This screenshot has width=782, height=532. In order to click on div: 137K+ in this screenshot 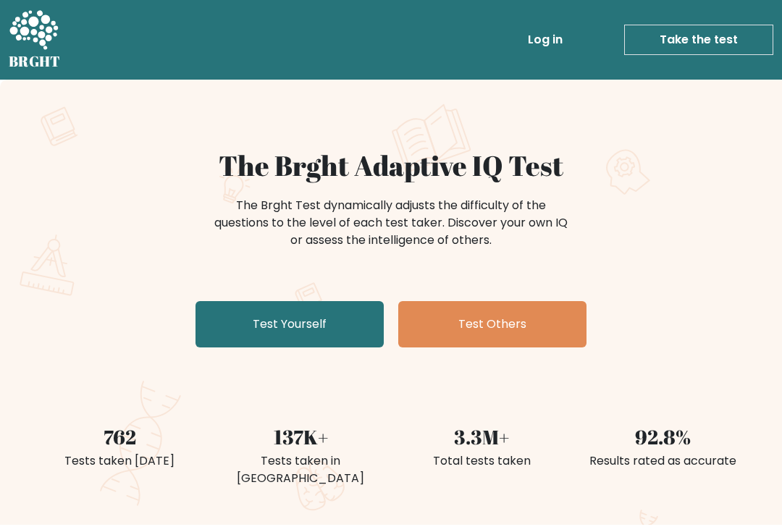, I will do `click(300, 437)`.